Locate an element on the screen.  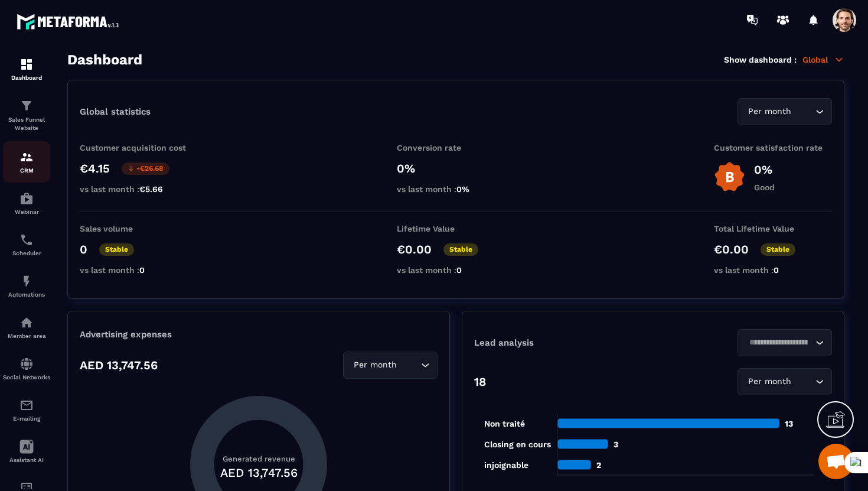
a: formationformationDashboard is located at coordinates (27, 69).